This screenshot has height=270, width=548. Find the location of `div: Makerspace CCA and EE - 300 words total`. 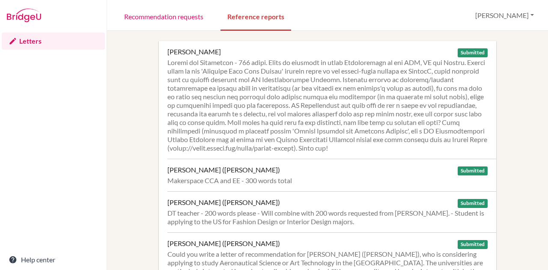

div: Makerspace CCA and EE - 300 words total is located at coordinates (327, 181).